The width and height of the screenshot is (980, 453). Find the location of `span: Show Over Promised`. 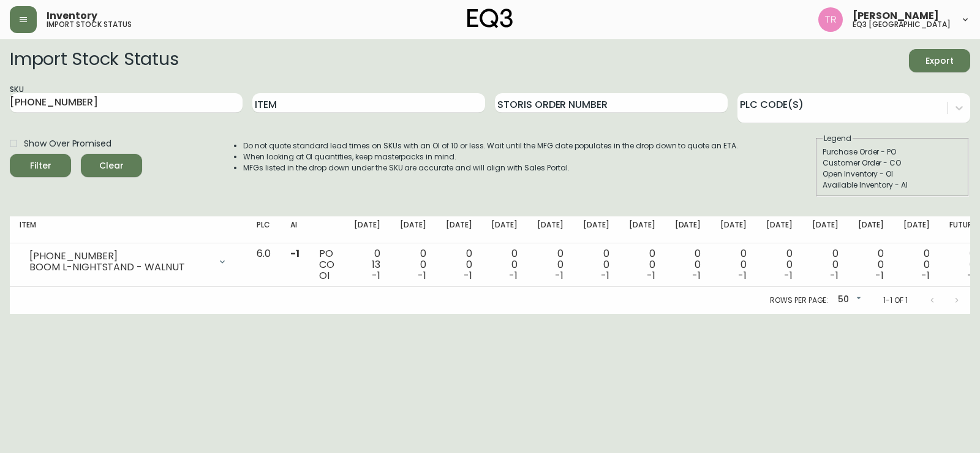

span: Show Over Promised is located at coordinates (68, 143).